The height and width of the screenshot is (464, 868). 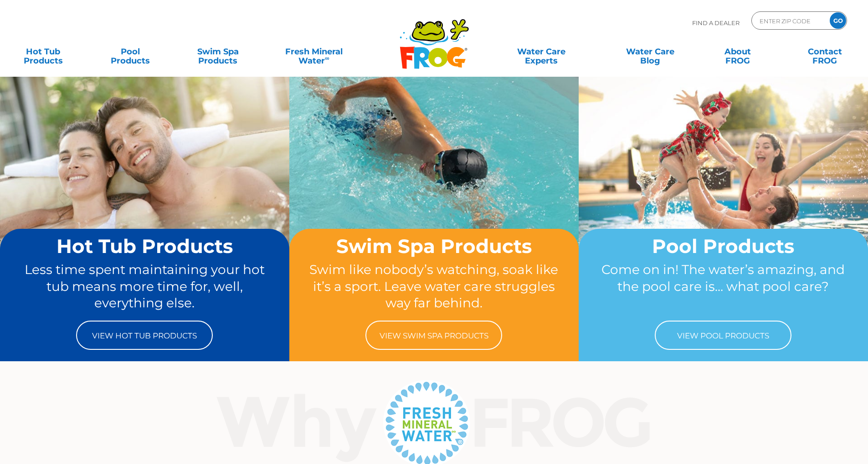 I want to click on a: Fresh MineralWater∞, so click(x=314, y=52).